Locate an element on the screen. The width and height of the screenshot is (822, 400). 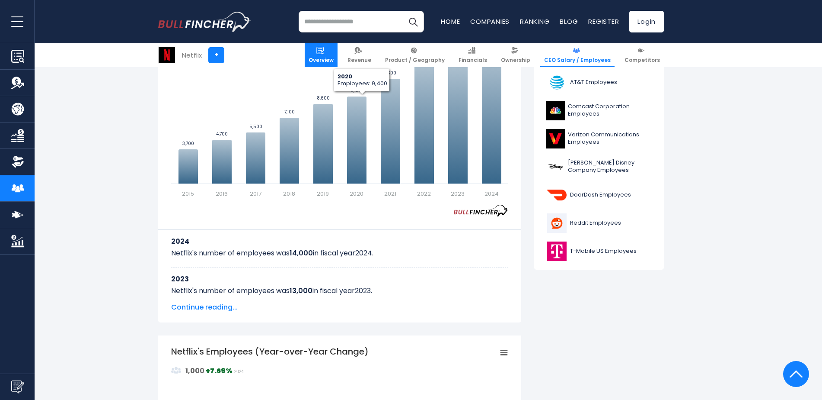
img: VZ logo is located at coordinates (556, 138).